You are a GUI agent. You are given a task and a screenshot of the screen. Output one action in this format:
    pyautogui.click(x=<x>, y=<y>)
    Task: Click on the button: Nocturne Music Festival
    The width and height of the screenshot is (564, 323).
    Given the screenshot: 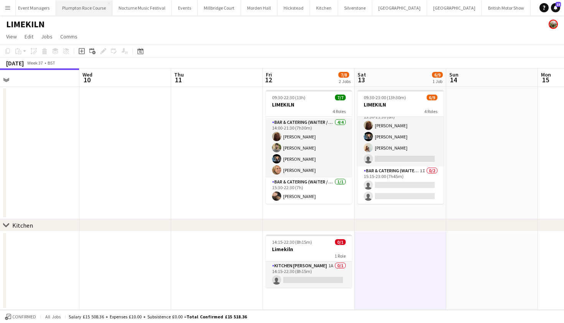 What is the action you would take?
    pyautogui.click(x=142, y=8)
    